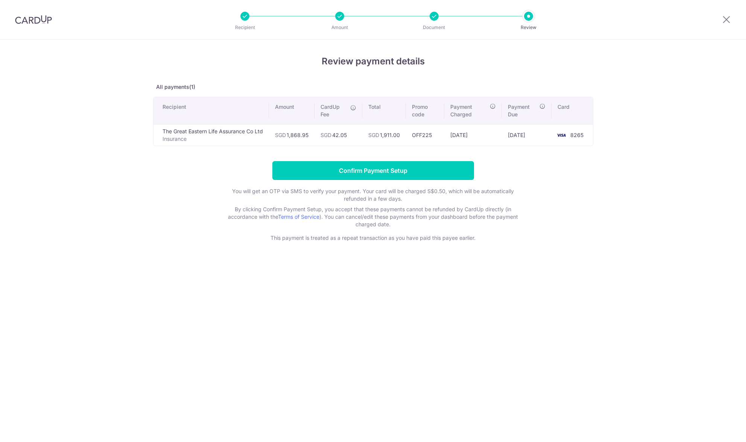  Describe the element at coordinates (529, 27) in the screenshot. I see `p: Review` at that location.